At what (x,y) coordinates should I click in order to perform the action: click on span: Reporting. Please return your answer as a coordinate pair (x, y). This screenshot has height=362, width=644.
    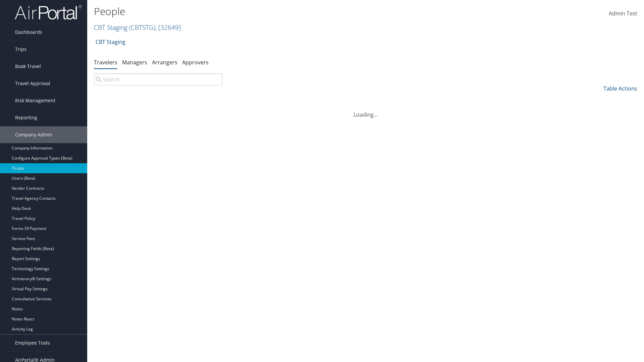
    Looking at the image, I should click on (26, 117).